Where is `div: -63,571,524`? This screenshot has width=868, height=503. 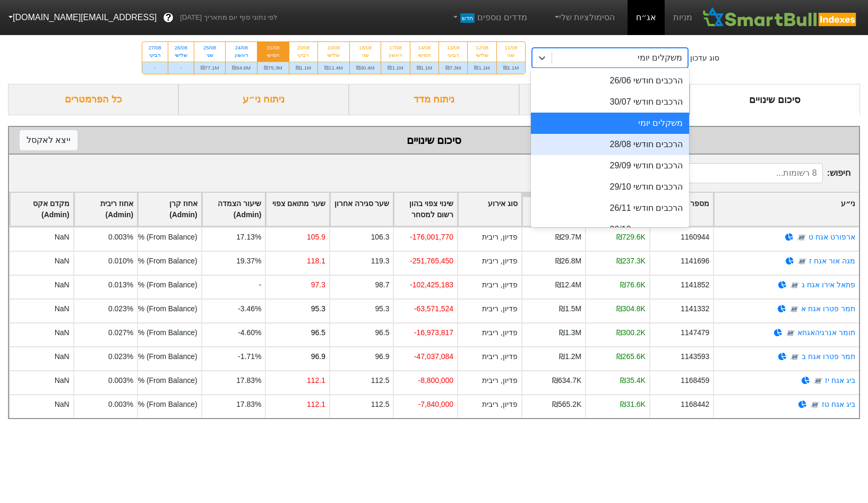 div: -63,571,524 is located at coordinates (434, 308).